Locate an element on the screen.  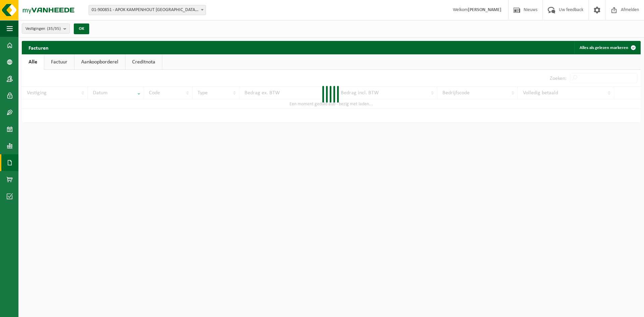
span: Vestigingen is located at coordinates (43, 29).